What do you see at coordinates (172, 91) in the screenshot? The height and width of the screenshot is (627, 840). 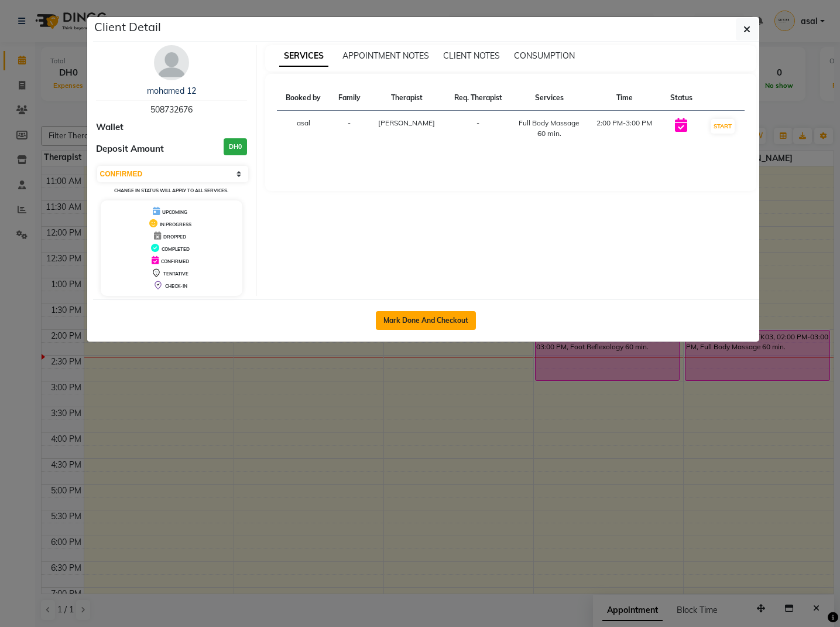 I see `a: mohamed 12` at bounding box center [172, 91].